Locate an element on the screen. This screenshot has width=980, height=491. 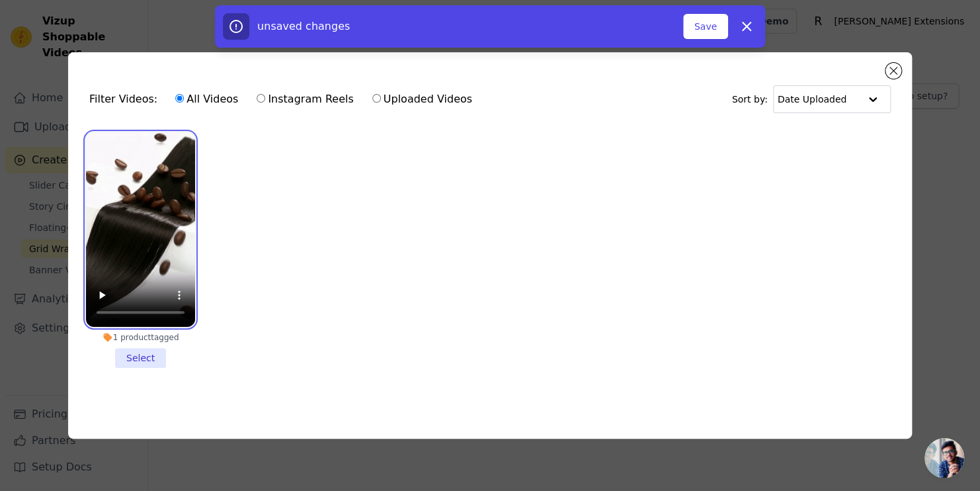
div: 1 product tagged is located at coordinates (140, 337).